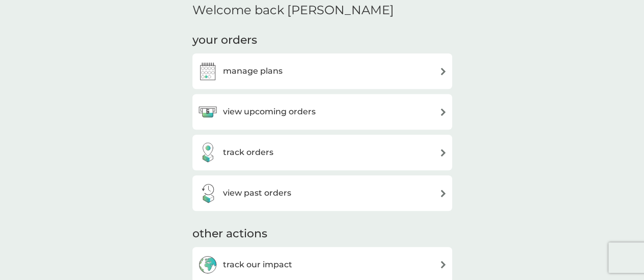  I want to click on h3: manage plans, so click(252, 71).